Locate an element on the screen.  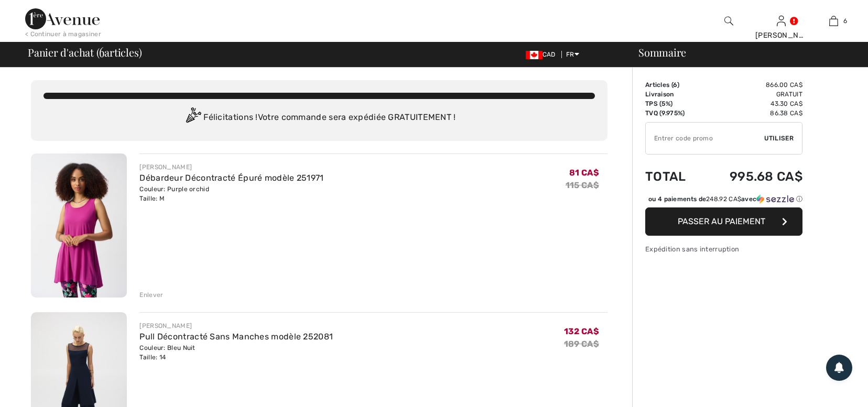
img: Mon panier is located at coordinates (833, 21).